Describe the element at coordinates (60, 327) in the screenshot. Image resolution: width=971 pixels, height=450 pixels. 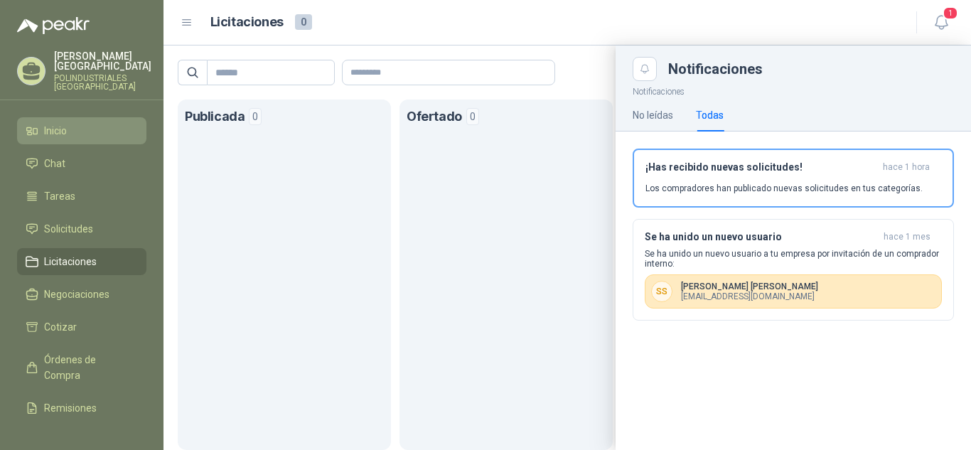
I see `span: Cotizar` at that location.